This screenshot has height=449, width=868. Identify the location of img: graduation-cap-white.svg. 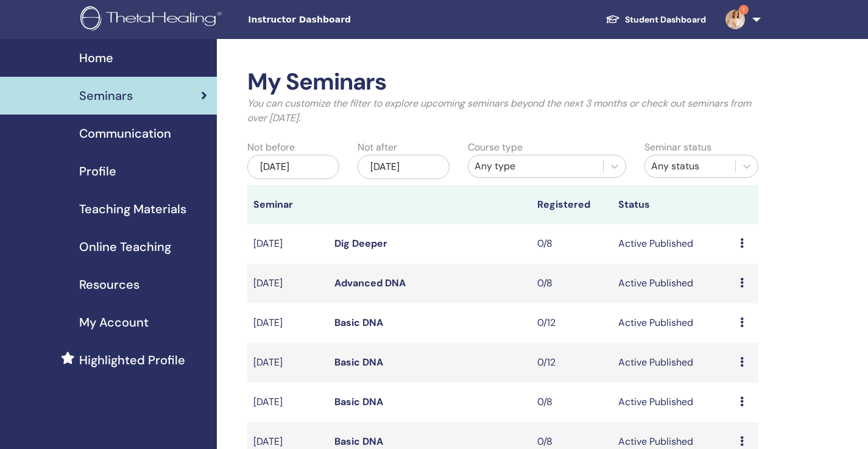
(613, 19).